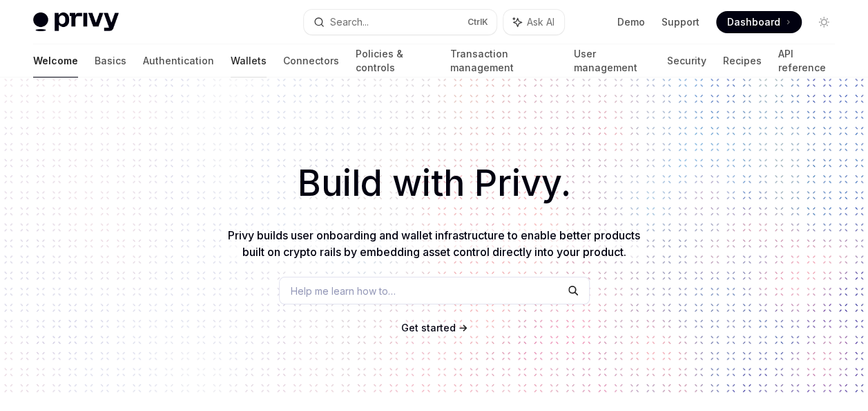 Image resolution: width=868 pixels, height=411 pixels. I want to click on span: Help me learn how to…, so click(343, 290).